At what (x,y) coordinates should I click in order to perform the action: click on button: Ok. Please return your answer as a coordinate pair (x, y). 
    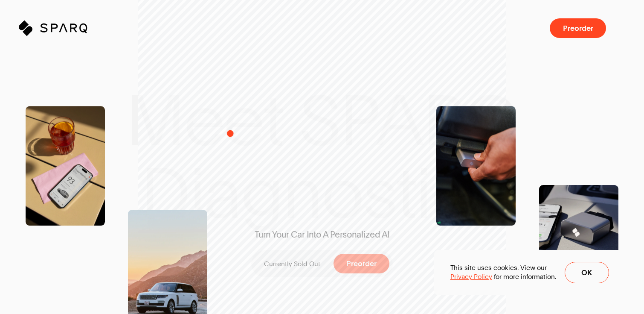
    Looking at the image, I should click on (587, 272).